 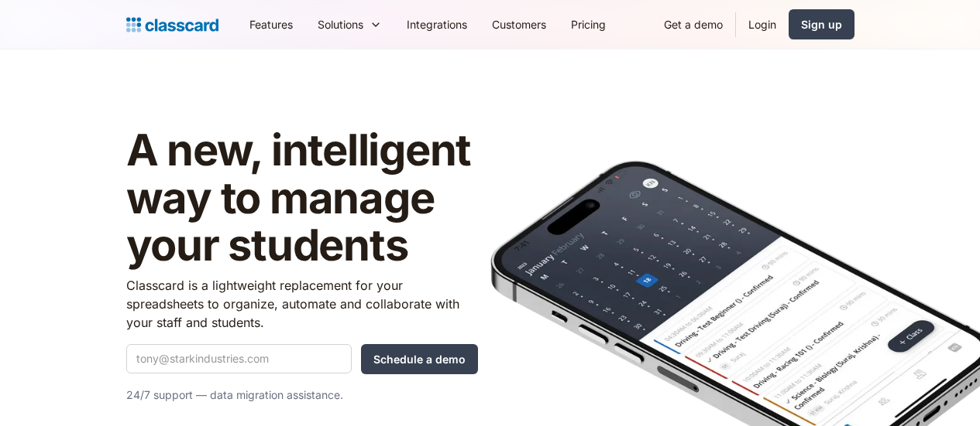 I want to click on p: Classcard is a lightweight replacement for your spreadsheets to organize, automate and collaborat..., so click(x=302, y=304).